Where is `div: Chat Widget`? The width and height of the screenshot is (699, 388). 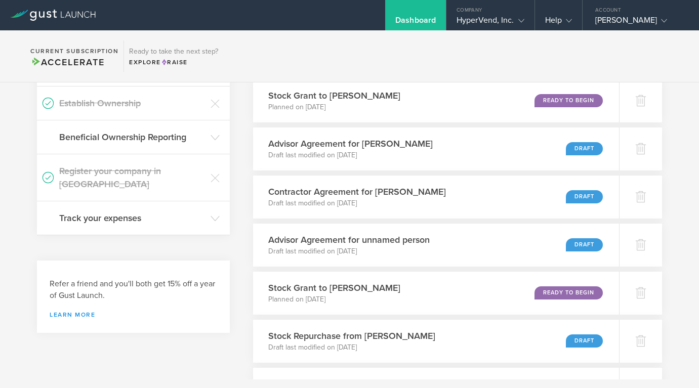 div: Chat Widget is located at coordinates (674, 364).